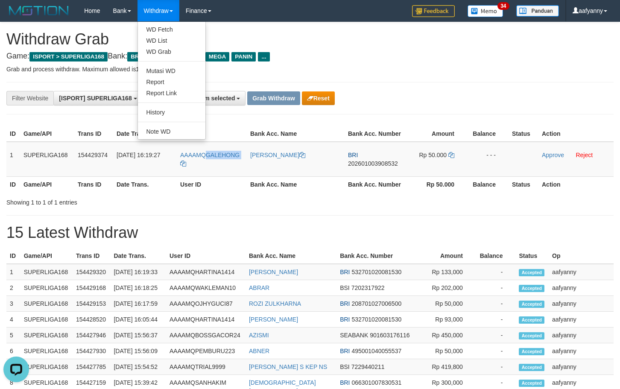 This screenshot has width=620, height=389. What do you see at coordinates (13, 351) in the screenshot?
I see `td: 6` at bounding box center [13, 351].